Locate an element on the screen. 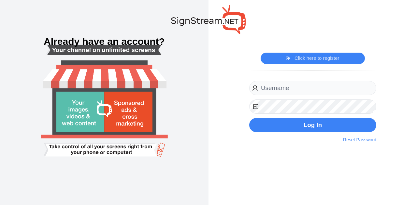 This screenshot has height=205, width=417. a: Reset Password is located at coordinates (359, 140).